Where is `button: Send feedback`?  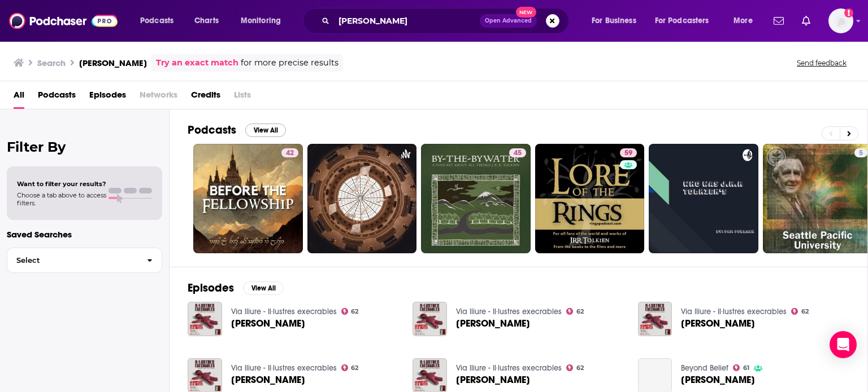
button: Send feedback is located at coordinates (822, 63).